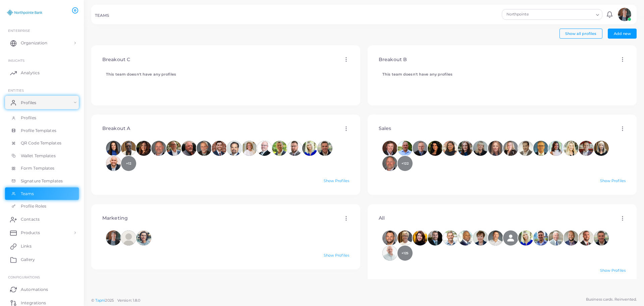 This screenshot has height=306, width=644. What do you see at coordinates (389, 238) in the screenshot?
I see `span: Chris Bauman` at bounding box center [389, 238].